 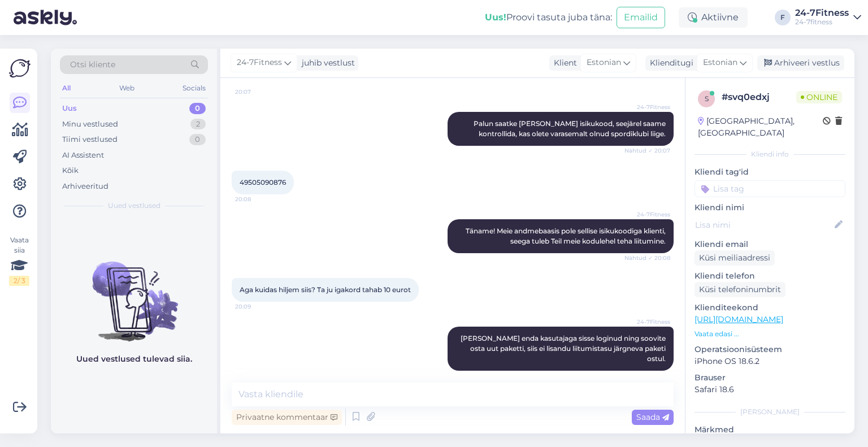 What do you see at coordinates (770, 377) in the screenshot?
I see `p: Brauser` at bounding box center [770, 377].